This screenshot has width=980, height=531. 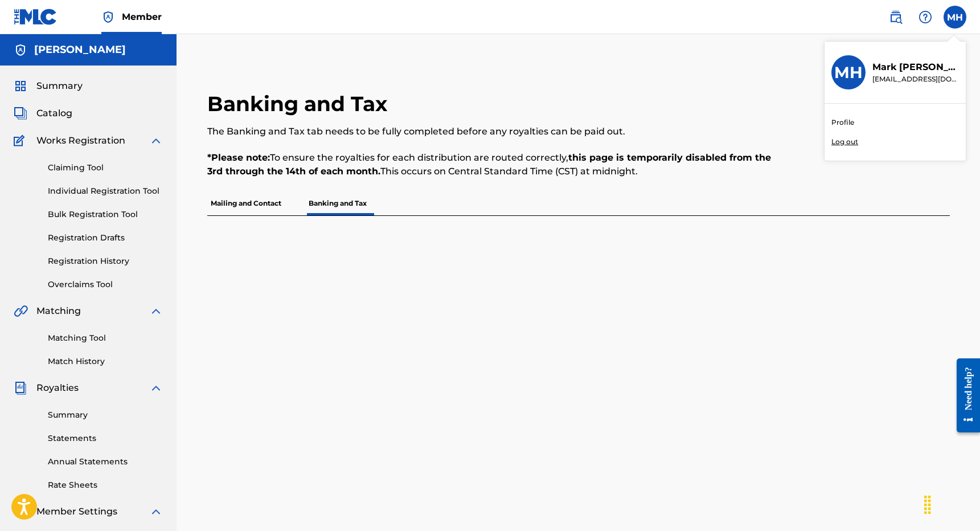 What do you see at coordinates (105, 237) in the screenshot?
I see `a: Registration Drafts` at bounding box center [105, 237].